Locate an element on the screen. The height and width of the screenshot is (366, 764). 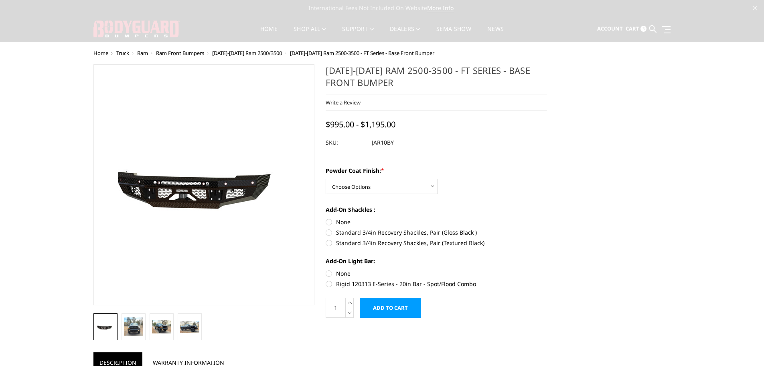
a: shop all is located at coordinates (310, 34).